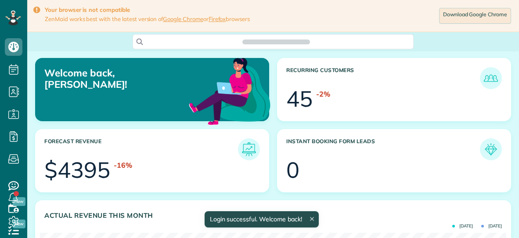  What do you see at coordinates (276, 42) in the screenshot?
I see `span: Search ZenMaid…` at bounding box center [276, 42].